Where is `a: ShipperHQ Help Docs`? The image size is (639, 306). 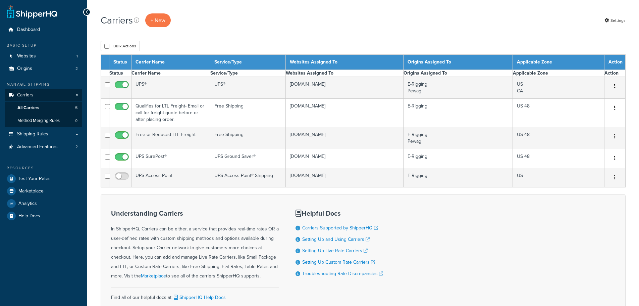 a: ShipperHQ Help Docs is located at coordinates (199, 297).